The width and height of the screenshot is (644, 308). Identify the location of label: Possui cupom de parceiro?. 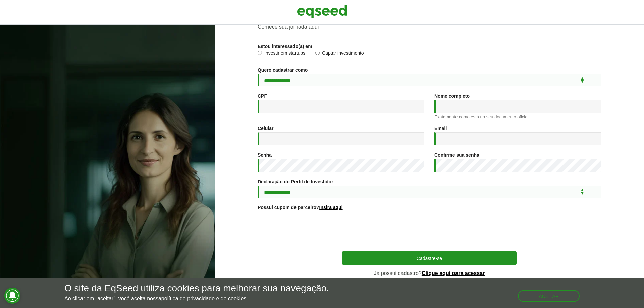
(300, 207).